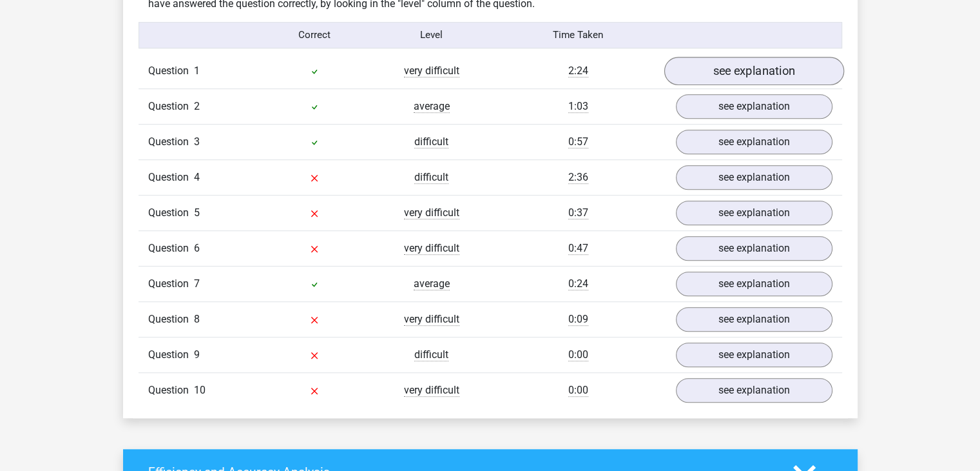 Image resolution: width=980 pixels, height=471 pixels. What do you see at coordinates (200, 389) in the screenshot?
I see `span: 10` at bounding box center [200, 389].